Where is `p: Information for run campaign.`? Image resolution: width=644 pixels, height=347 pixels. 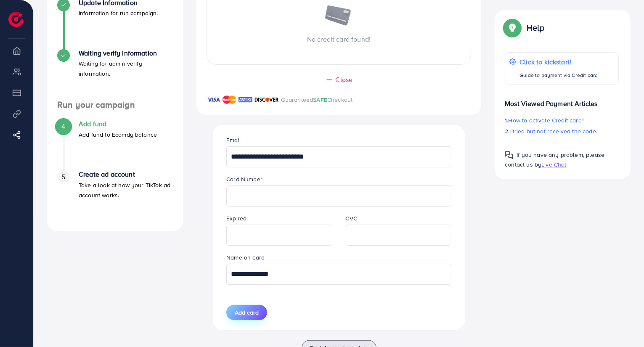 p: Information for run campaign. is located at coordinates (118, 13).